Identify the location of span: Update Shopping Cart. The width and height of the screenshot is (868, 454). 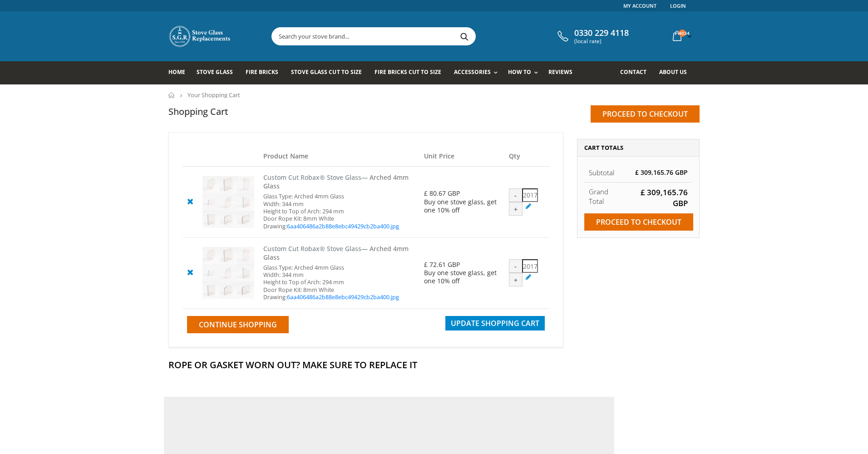
(495, 323).